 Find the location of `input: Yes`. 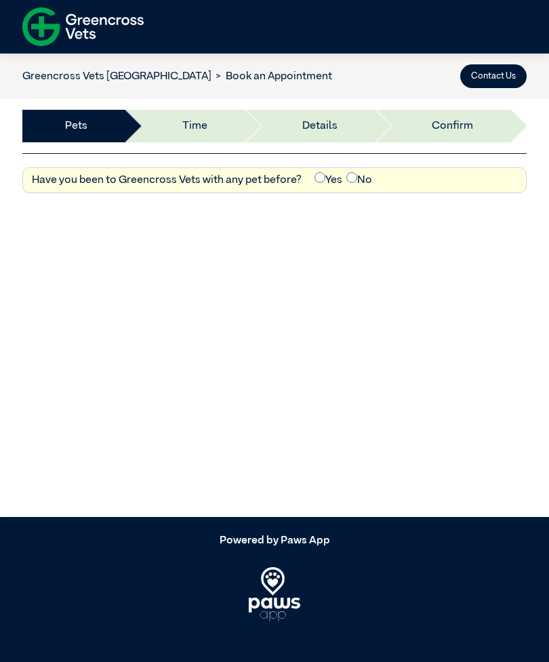

input: Yes is located at coordinates (320, 178).